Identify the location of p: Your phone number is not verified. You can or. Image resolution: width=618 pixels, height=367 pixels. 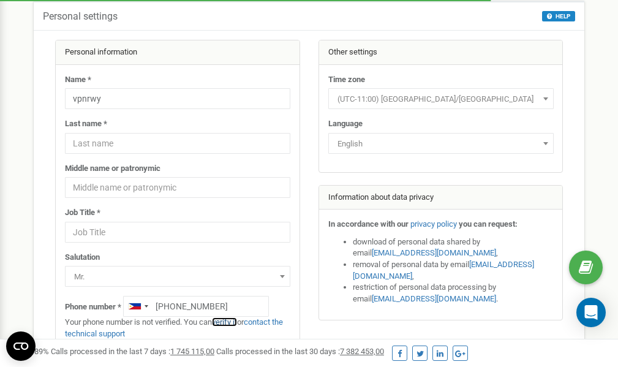
(178, 328).